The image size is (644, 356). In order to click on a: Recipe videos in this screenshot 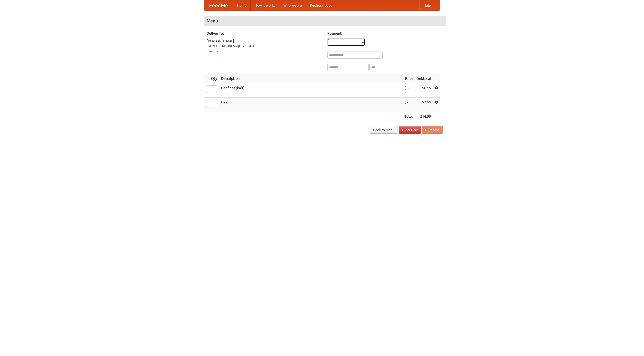, I will do `click(321, 5)`.